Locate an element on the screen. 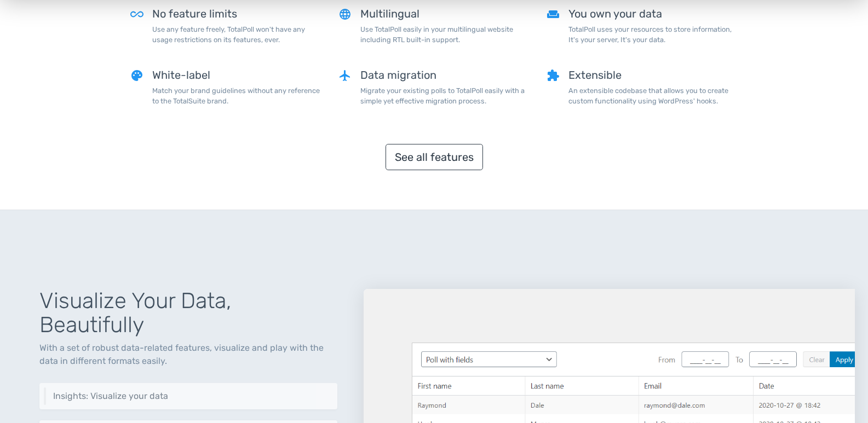 This screenshot has width=868, height=423. h5: No feature limits is located at coordinates (237, 14).